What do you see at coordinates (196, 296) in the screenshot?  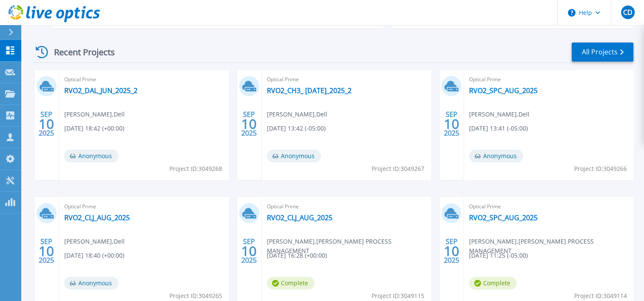 I see `span: Project ID: 3049265` at bounding box center [196, 296].